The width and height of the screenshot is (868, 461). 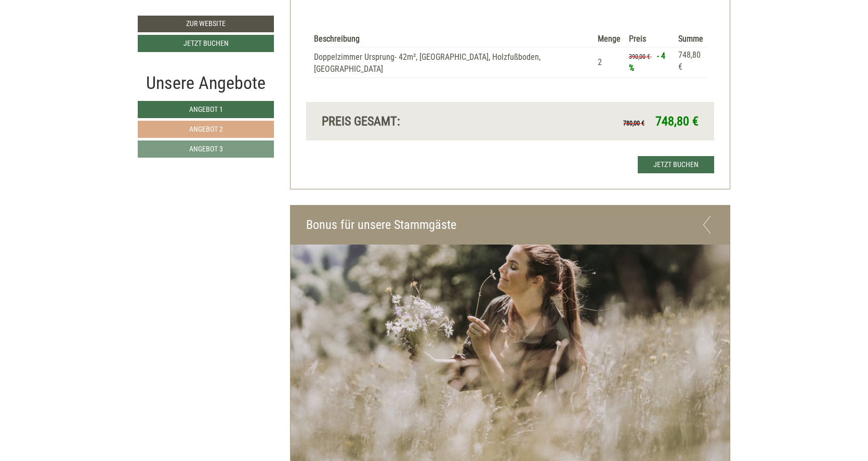 What do you see at coordinates (690, 62) in the screenshot?
I see `td: 748,80 €` at bounding box center [690, 62].